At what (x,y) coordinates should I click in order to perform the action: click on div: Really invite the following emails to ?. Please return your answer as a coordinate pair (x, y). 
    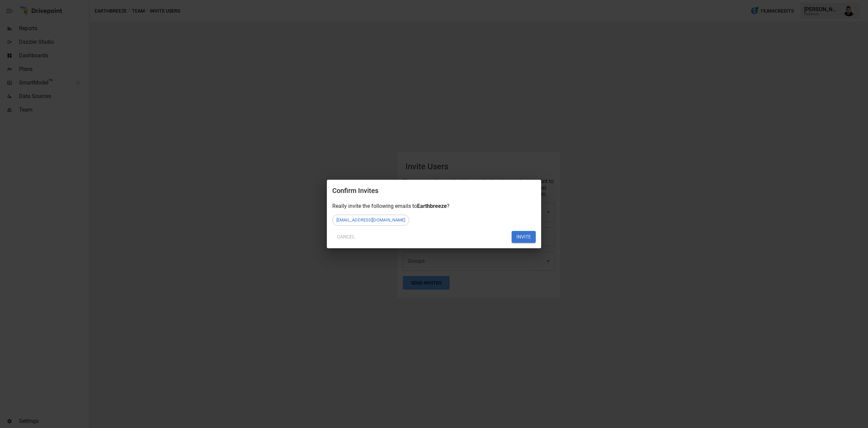
    Looking at the image, I should click on (434, 206).